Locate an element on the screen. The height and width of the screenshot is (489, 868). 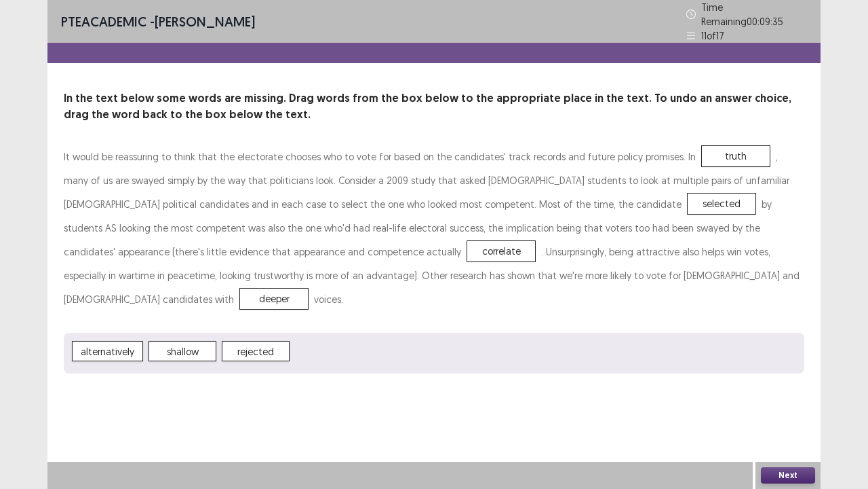
p: 11 of 17 is located at coordinates (712, 35).